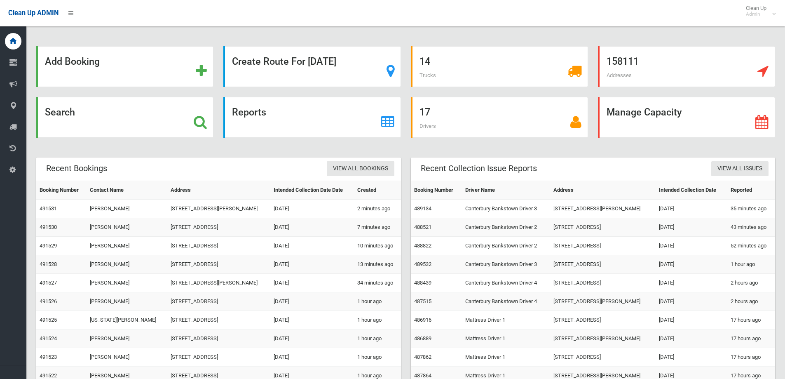 The width and height of the screenshot is (785, 379). What do you see at coordinates (423, 264) in the screenshot?
I see `a: 489532` at bounding box center [423, 264].